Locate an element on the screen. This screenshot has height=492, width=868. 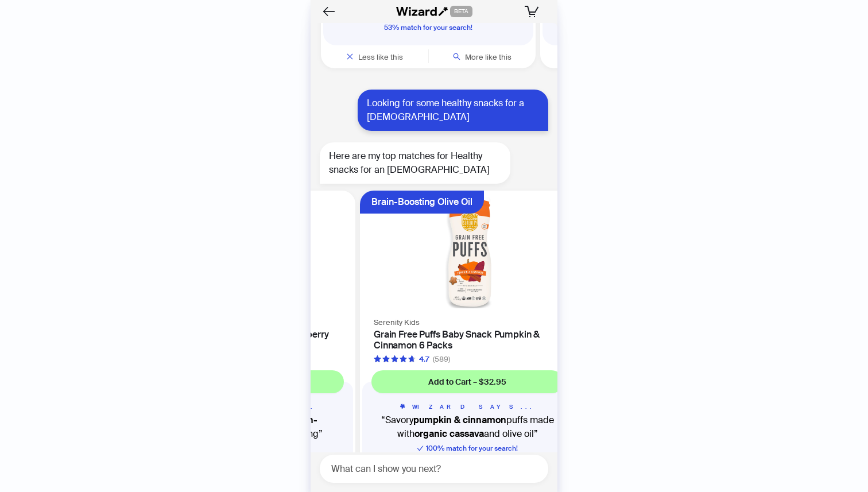
h5: WIZARD SAYS... is located at coordinates (468, 407).